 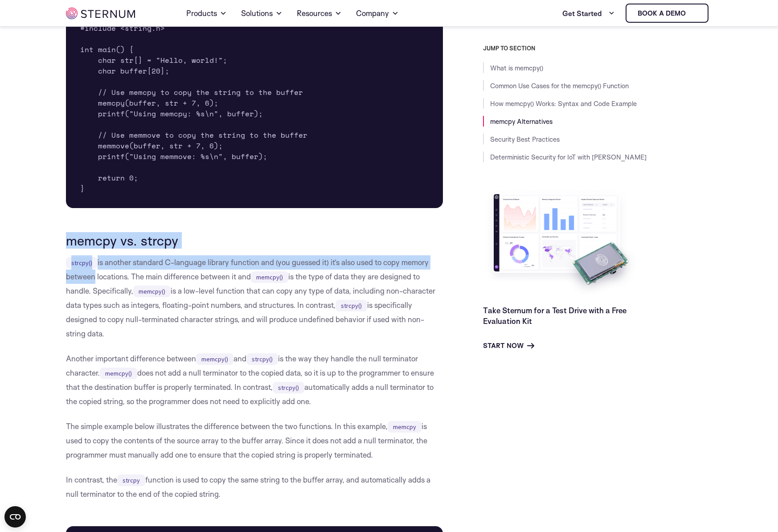 I want to click on code: memcpy, so click(x=405, y=427).